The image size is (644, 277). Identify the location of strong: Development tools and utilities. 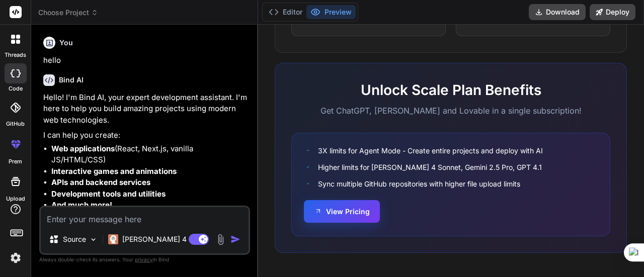
(108, 194).